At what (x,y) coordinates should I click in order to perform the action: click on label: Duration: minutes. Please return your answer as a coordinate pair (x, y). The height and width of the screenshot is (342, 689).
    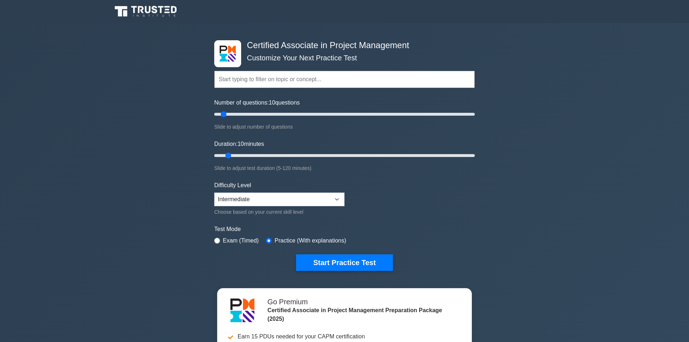
    Looking at the image, I should click on (239, 144).